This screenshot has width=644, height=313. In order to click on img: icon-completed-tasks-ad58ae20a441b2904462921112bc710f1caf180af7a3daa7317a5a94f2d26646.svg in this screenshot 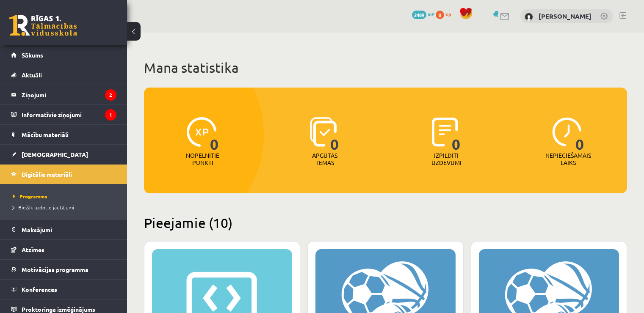, I will do `click(445, 132)`.